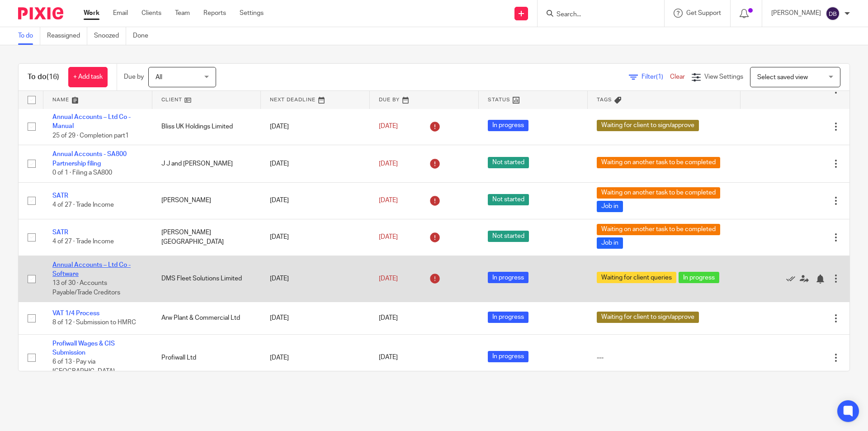  Describe the element at coordinates (207, 318) in the screenshot. I see `td: Arw Plant & Commercial Ltd` at that location.